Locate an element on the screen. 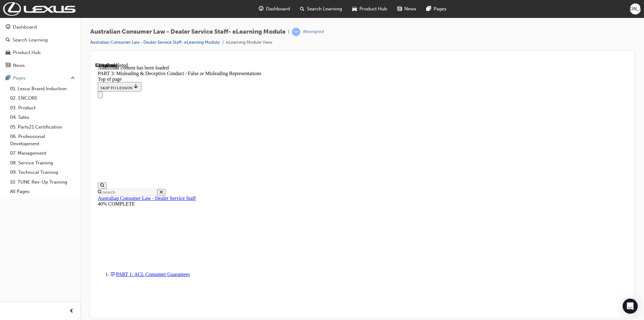  div: Additional content has been loaded is located at coordinates (267, 6).